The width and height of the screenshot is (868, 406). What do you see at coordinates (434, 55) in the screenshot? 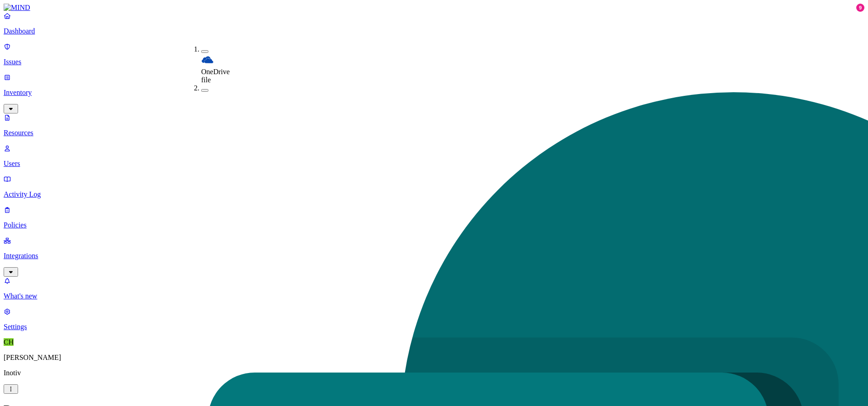
I see `a: Issues` at bounding box center [434, 55].